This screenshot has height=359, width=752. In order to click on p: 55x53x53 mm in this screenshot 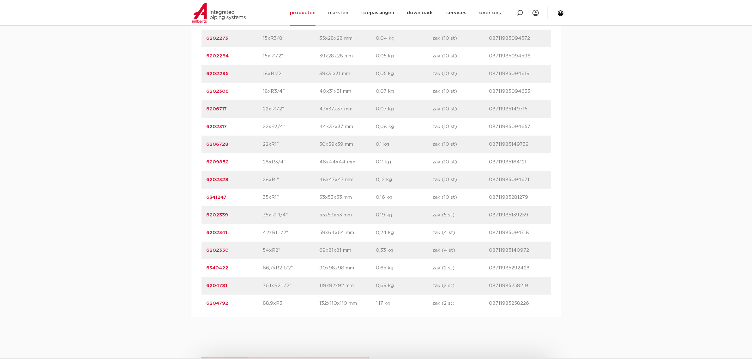, I will do `click(348, 215)`.